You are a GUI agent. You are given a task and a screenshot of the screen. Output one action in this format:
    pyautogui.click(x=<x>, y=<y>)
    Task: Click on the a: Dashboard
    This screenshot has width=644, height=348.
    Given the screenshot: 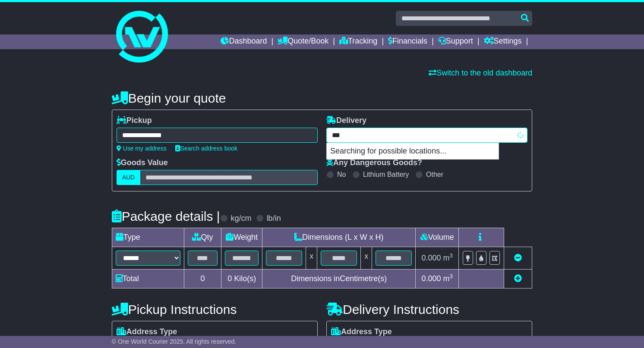 What is the action you would take?
    pyautogui.click(x=244, y=42)
    